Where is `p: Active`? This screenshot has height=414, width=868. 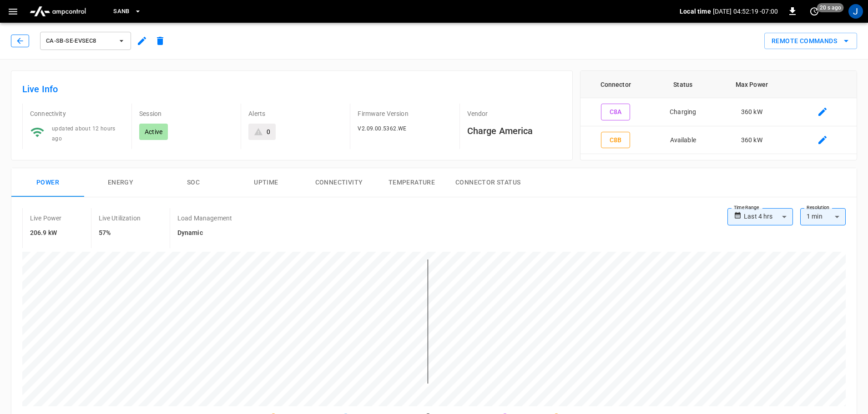
p: Active is located at coordinates (154, 132).